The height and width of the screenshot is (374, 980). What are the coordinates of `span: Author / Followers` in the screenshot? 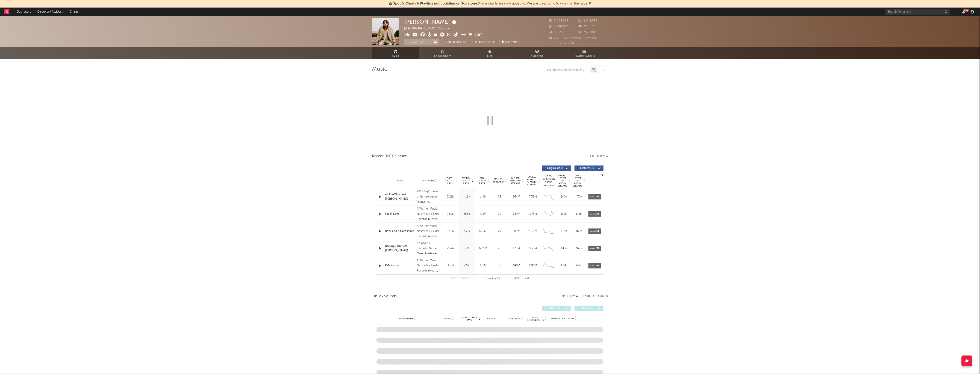 It's located at (562, 318).